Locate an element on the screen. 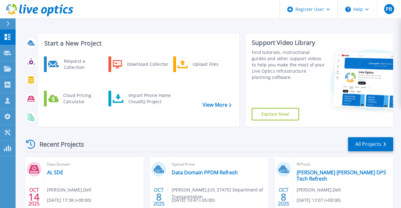  span: RVTools is located at coordinates (343, 164).